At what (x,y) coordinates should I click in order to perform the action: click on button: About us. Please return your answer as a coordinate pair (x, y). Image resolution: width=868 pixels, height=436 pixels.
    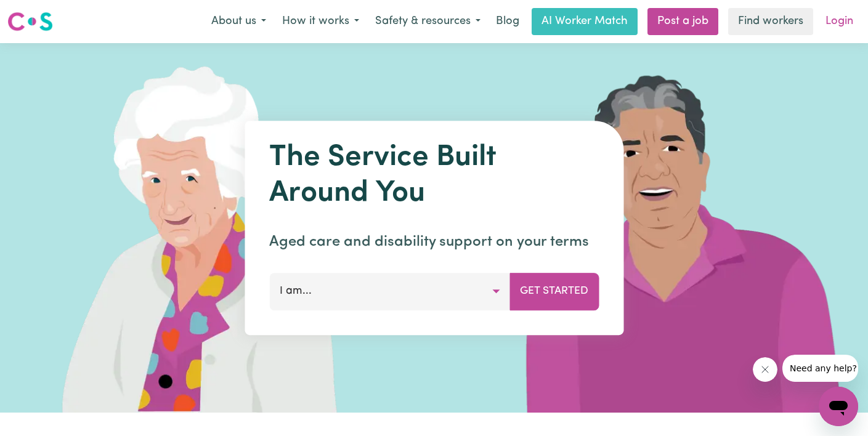
    Looking at the image, I should click on (239, 22).